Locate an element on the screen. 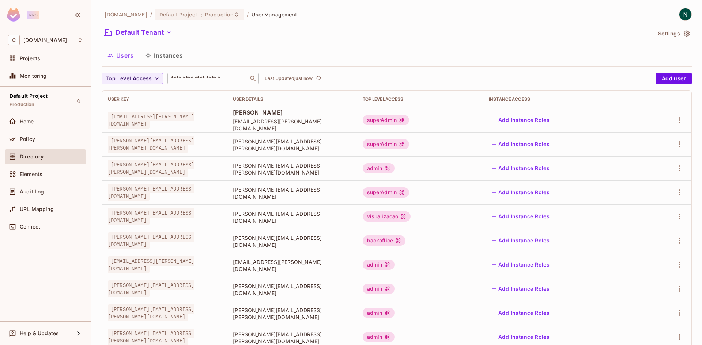  span: Monitoring is located at coordinates (33, 76).